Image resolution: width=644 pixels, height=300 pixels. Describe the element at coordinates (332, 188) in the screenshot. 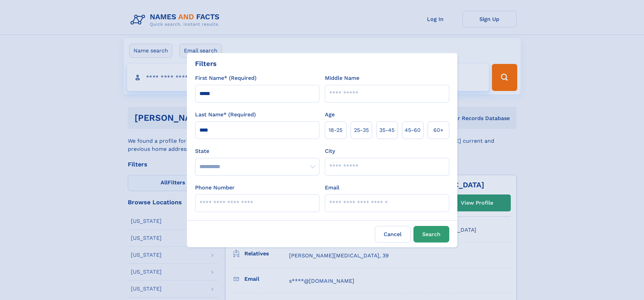

I see `label: Email` at that location.